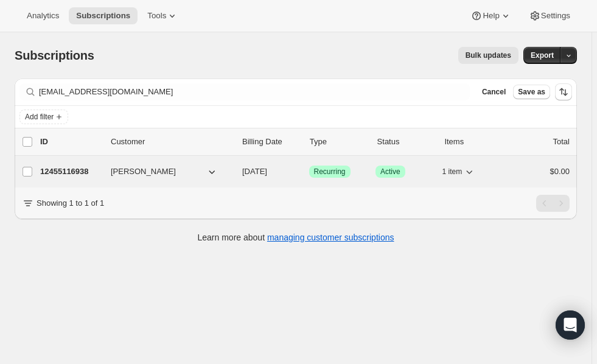  I want to click on span: Recurring, so click(330, 172).